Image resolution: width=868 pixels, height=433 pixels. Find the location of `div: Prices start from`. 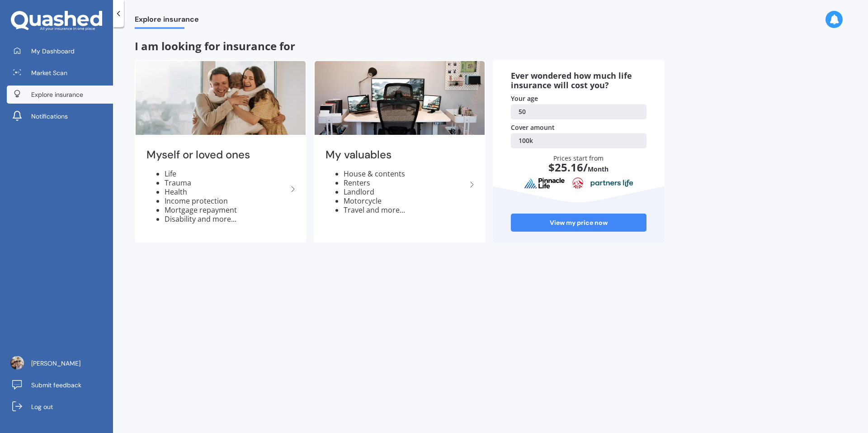

div: Prices start from is located at coordinates (579, 168).